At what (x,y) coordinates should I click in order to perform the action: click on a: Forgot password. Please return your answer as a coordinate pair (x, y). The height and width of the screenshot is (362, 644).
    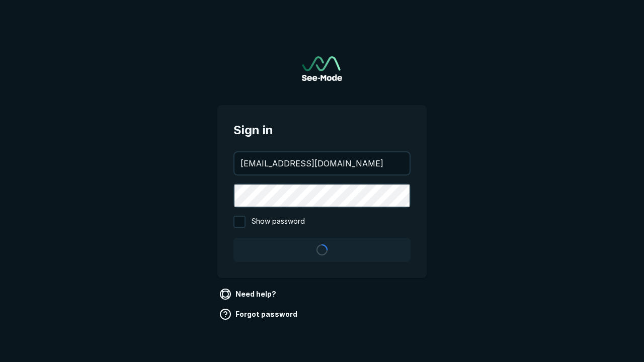
    Looking at the image, I should click on (259, 315).